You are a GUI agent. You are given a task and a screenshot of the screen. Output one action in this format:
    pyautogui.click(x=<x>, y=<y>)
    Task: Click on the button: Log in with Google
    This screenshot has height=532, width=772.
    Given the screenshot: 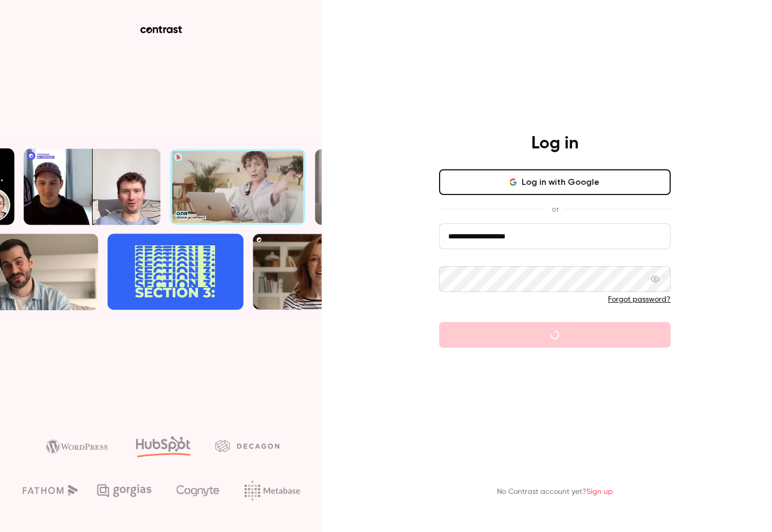 What is the action you would take?
    pyautogui.click(x=555, y=182)
    